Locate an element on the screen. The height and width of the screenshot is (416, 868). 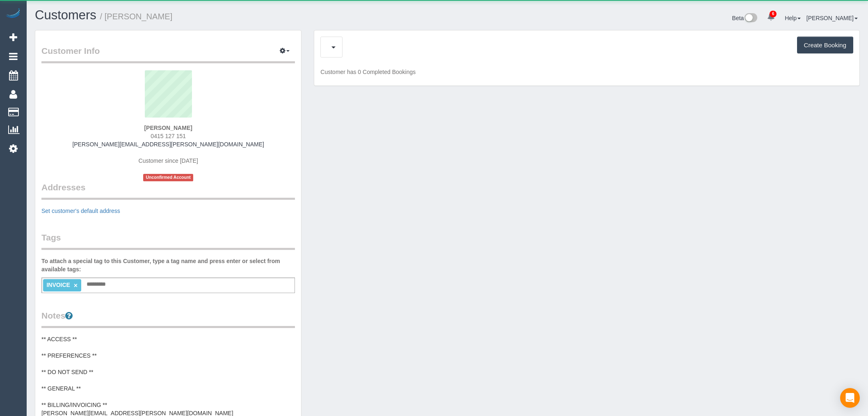
a: Customers is located at coordinates (66, 15).